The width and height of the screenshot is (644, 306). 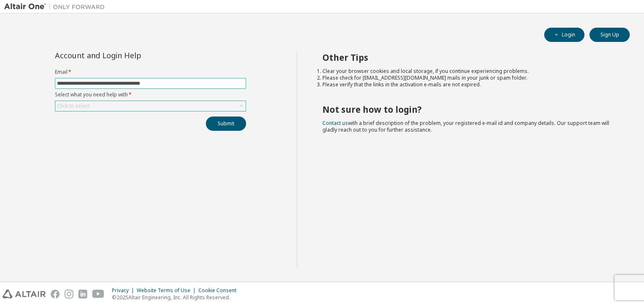 What do you see at coordinates (466, 126) in the screenshot?
I see `span: with a brief description of the problem, your registered e-mail id and company details. Our suppo...` at bounding box center [466, 126].